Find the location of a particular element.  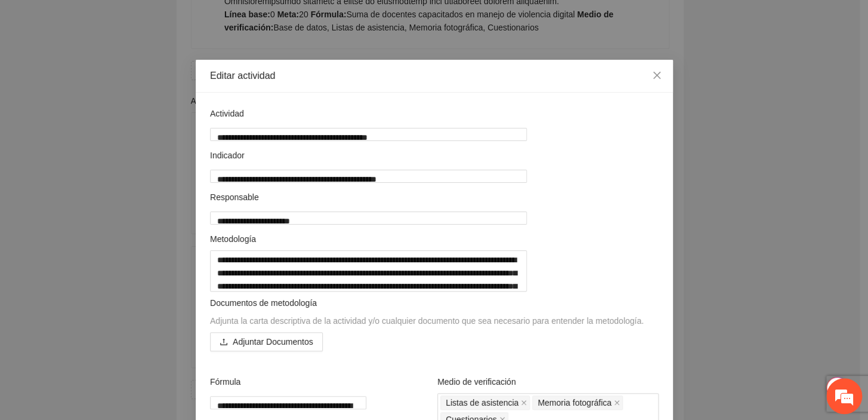

span: uploadAdjuntar Documentos is located at coordinates (266, 342).